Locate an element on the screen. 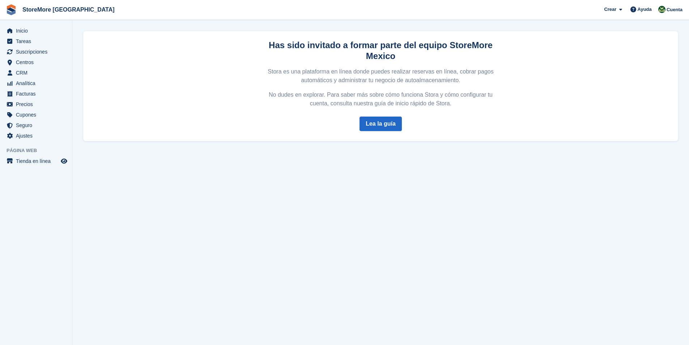 Image resolution: width=689 pixels, height=345 pixels. span: Cuenta is located at coordinates (674, 10).